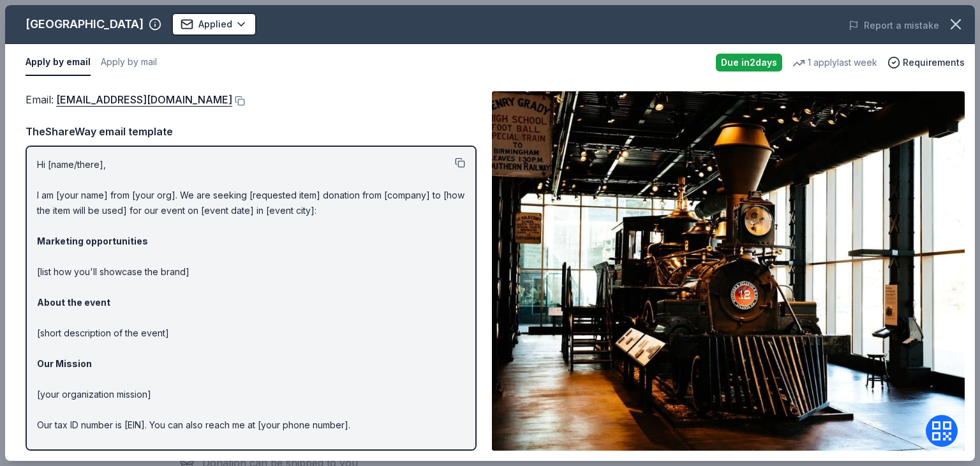 This screenshot has height=466, width=980. What do you see at coordinates (129, 62) in the screenshot?
I see `button: Apply by mail` at bounding box center [129, 62].